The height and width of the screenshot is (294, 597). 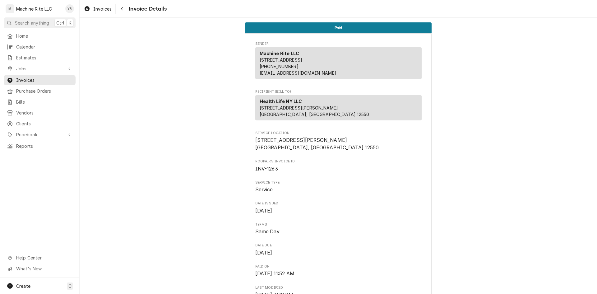 What do you see at coordinates (281, 101) in the screenshot?
I see `strong: Health Life NY LLC` at bounding box center [281, 101].